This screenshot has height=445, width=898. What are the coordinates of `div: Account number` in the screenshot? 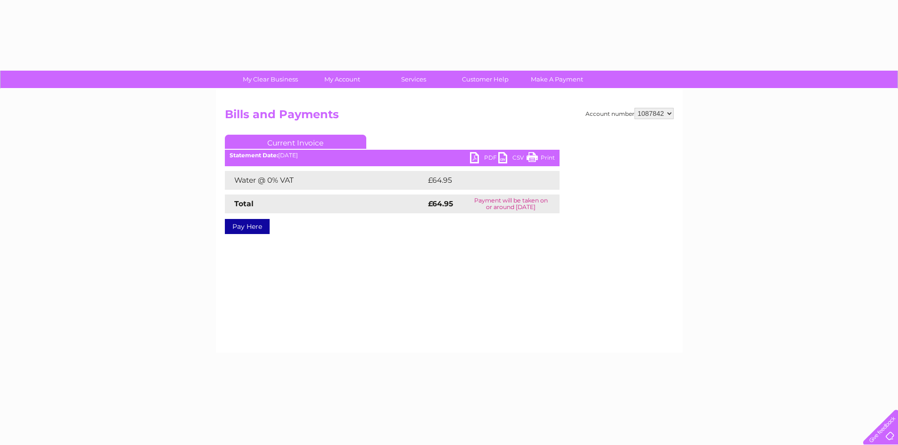 It's located at (629, 114).